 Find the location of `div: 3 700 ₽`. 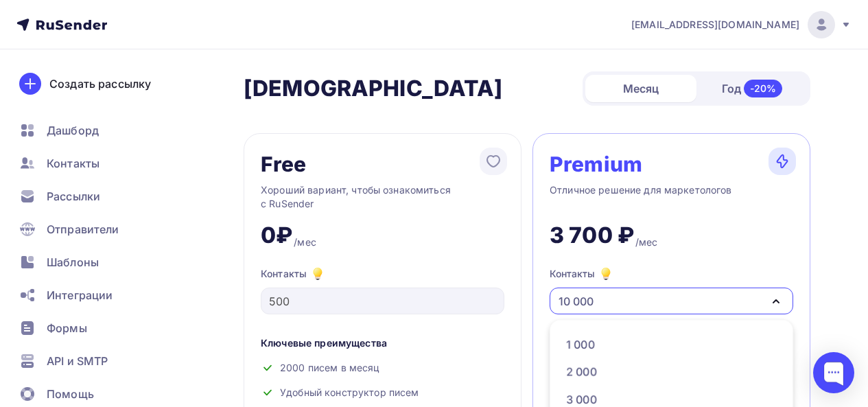

div: 3 700 ₽ is located at coordinates (592, 235).